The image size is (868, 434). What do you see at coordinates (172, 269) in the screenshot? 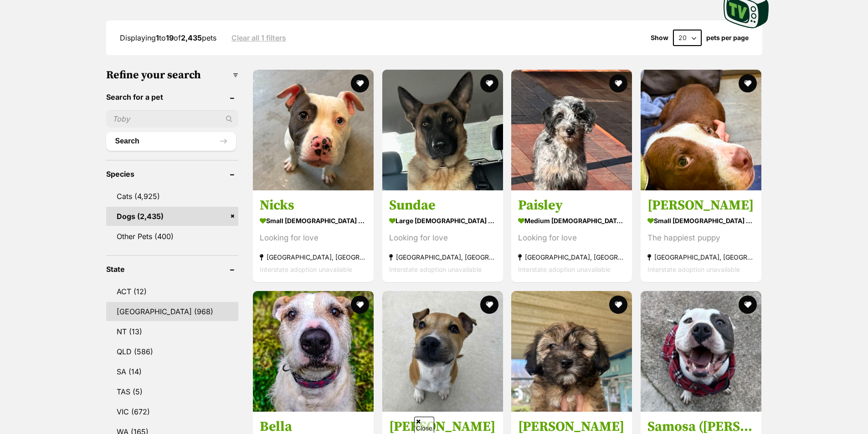
I see `header: State` at bounding box center [172, 269].